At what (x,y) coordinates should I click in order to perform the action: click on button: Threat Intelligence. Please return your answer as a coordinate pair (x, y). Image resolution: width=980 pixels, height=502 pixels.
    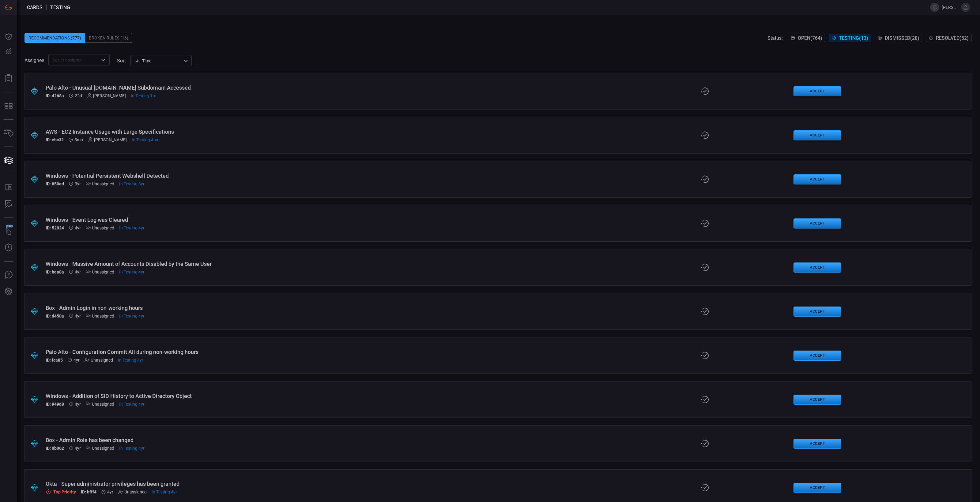
    Looking at the image, I should click on (8, 248).